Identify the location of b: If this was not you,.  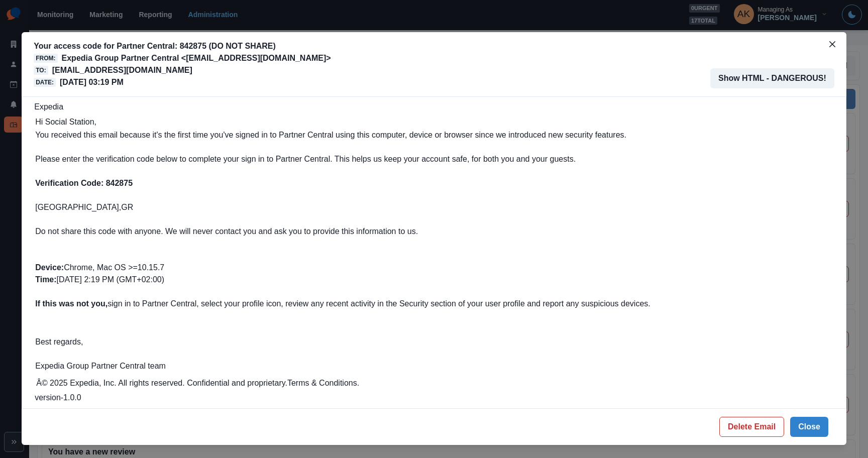
(71, 303).